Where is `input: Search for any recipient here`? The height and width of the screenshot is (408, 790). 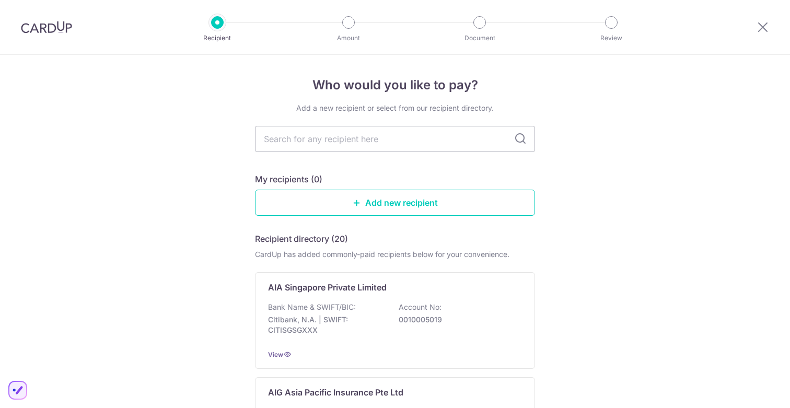
input: Search for any recipient here is located at coordinates (395, 139).